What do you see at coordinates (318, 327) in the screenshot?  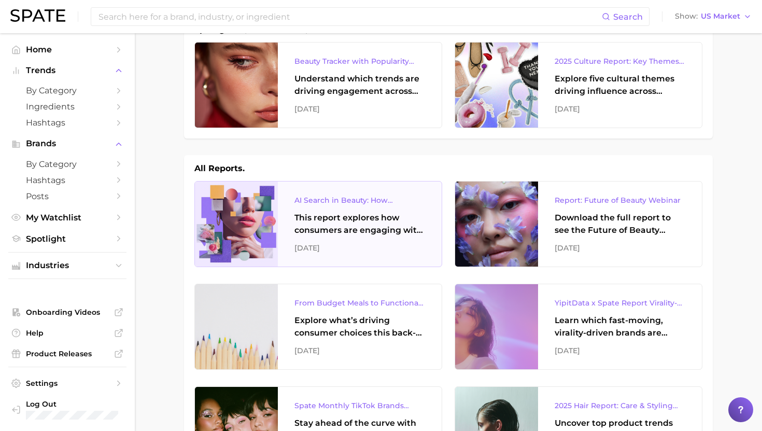 I see `a: From Budget Meals to Functional Snacks: Food & Beverage Trends Shaping Consumer Behavior This Sch...` at bounding box center [318, 327].